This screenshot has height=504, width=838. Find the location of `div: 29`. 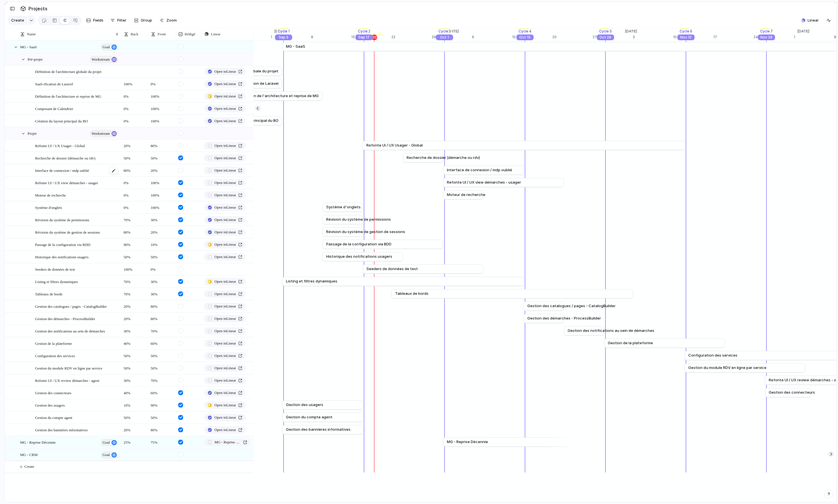

div: 29 is located at coordinates (437, 37).